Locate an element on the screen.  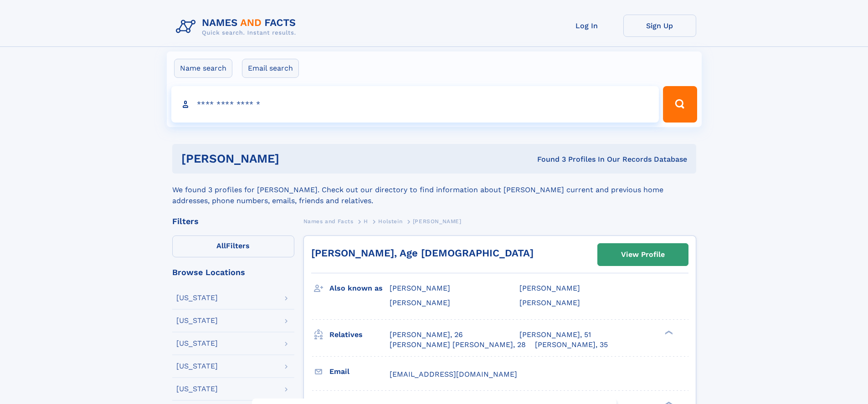
label: Email search is located at coordinates (270, 68).